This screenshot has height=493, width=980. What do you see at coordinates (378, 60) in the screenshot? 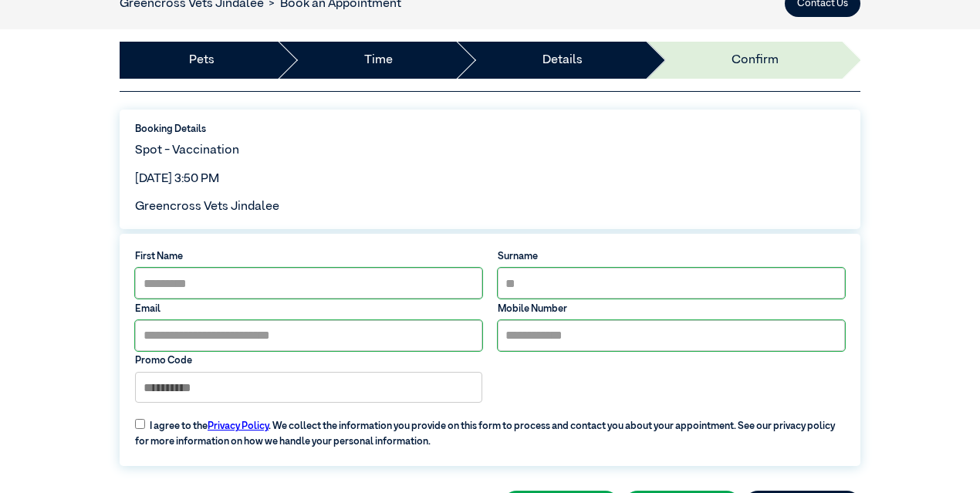
I see `a: Time` at bounding box center [378, 60].